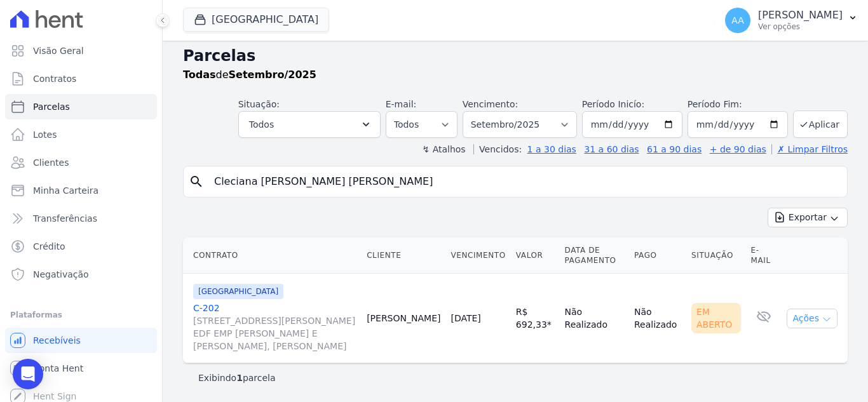  Describe the element at coordinates (535, 318) in the screenshot. I see `td: R$ 692,33` at that location.